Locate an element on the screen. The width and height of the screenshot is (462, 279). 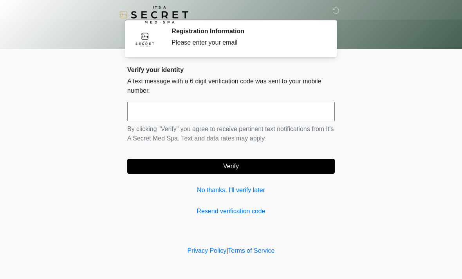
button: Verify is located at coordinates (231, 166).